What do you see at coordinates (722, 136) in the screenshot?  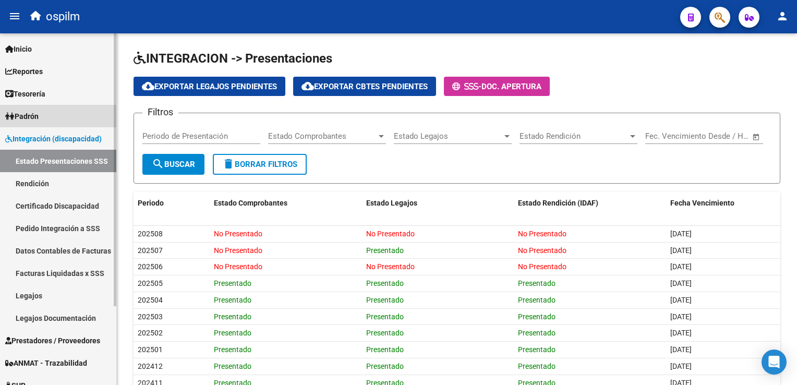 I see `input: Fecha fin` at bounding box center [722, 136].